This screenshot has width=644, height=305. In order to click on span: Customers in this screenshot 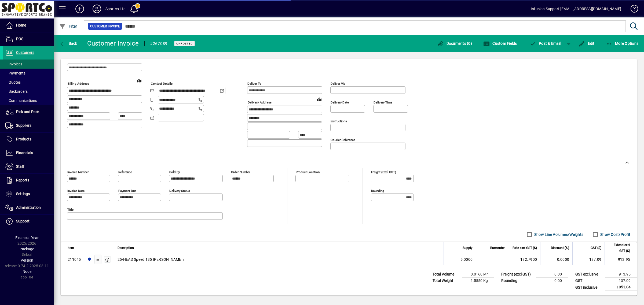, I will do `click(25, 53)`.